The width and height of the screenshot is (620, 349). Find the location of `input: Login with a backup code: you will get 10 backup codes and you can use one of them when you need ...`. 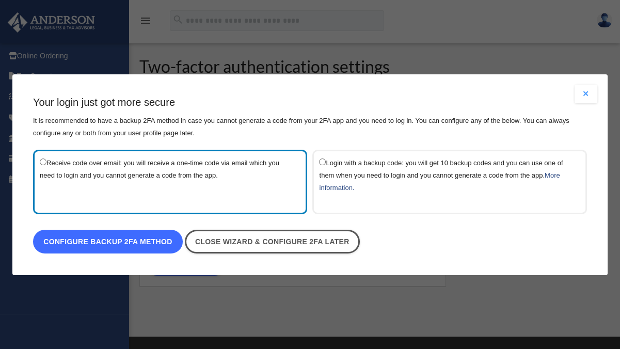

input: Login with a backup code: you will get 10 backup codes and you can use one of them when you need ... is located at coordinates (323, 162).